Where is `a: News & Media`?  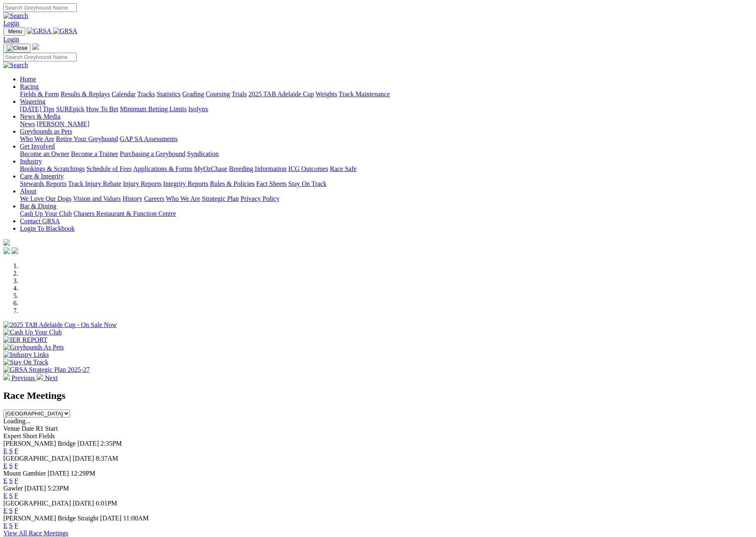 a: News & Media is located at coordinates (40, 116).